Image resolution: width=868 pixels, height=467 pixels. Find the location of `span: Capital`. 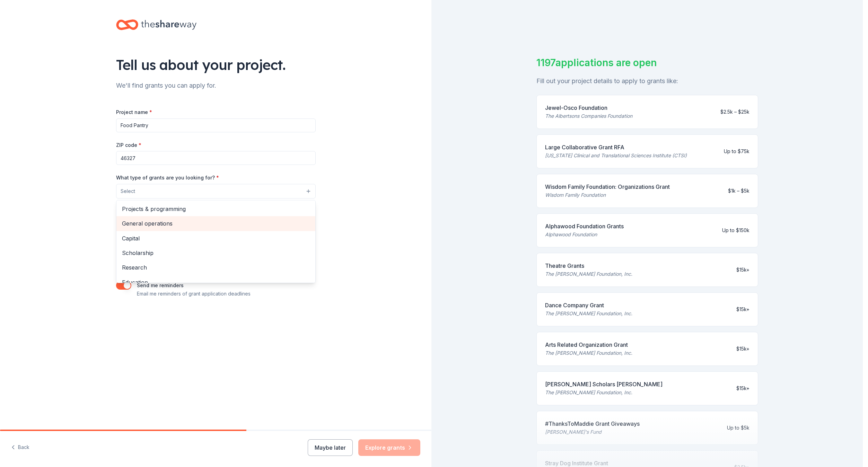

span: Capital is located at coordinates (216, 238).